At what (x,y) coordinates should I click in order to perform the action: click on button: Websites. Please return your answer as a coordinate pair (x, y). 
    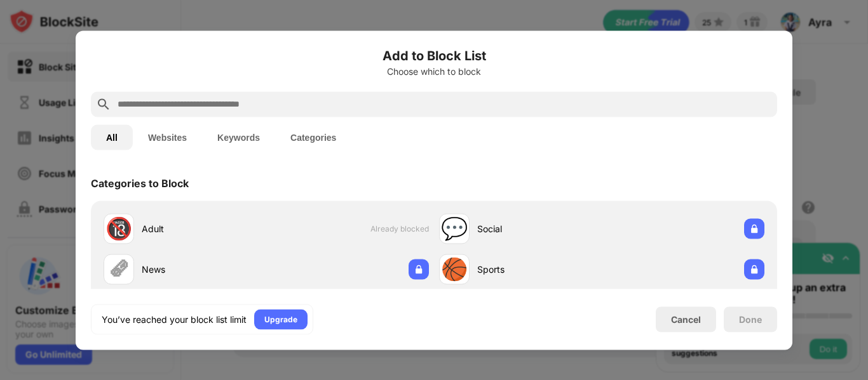
    Looking at the image, I should click on (167, 137).